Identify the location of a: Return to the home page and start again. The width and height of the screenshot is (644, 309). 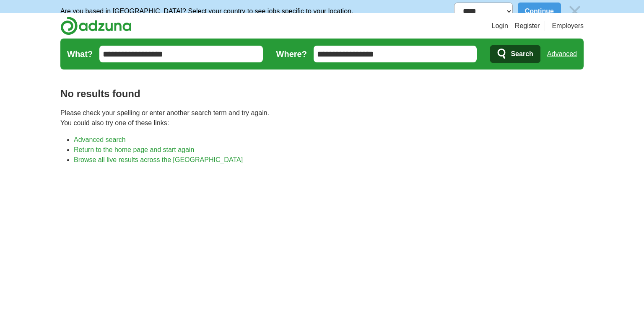
(134, 149).